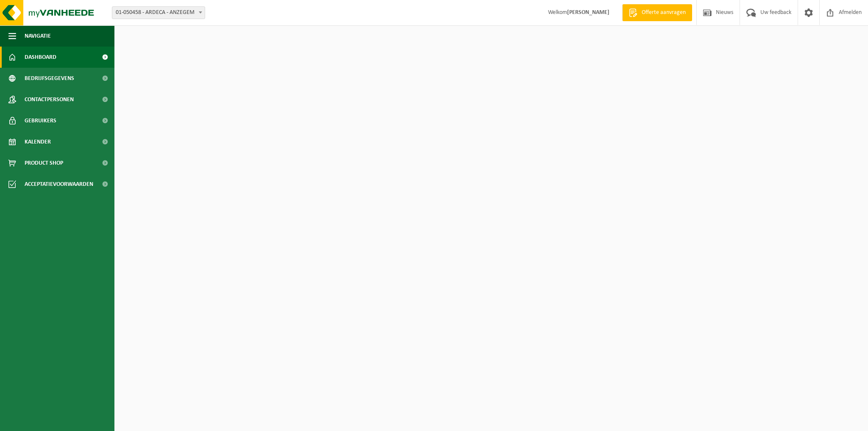 Image resolution: width=868 pixels, height=431 pixels. What do you see at coordinates (49, 99) in the screenshot?
I see `span: Contactpersonen` at bounding box center [49, 99].